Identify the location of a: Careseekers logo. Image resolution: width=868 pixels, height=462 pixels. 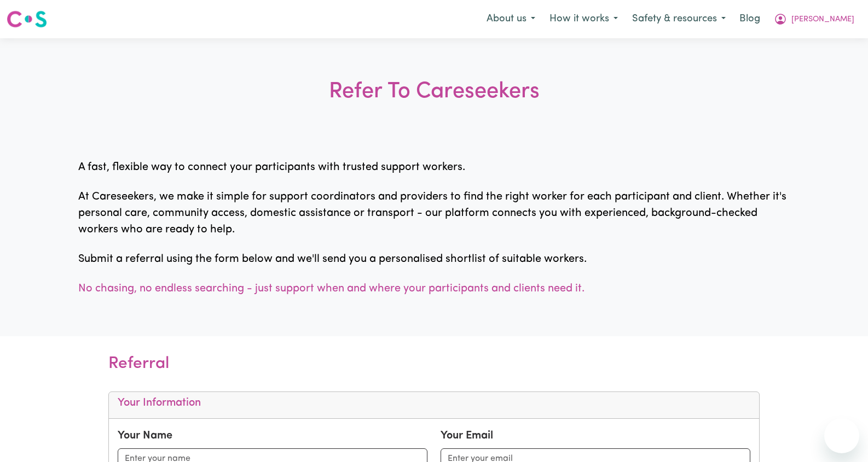
(27, 19).